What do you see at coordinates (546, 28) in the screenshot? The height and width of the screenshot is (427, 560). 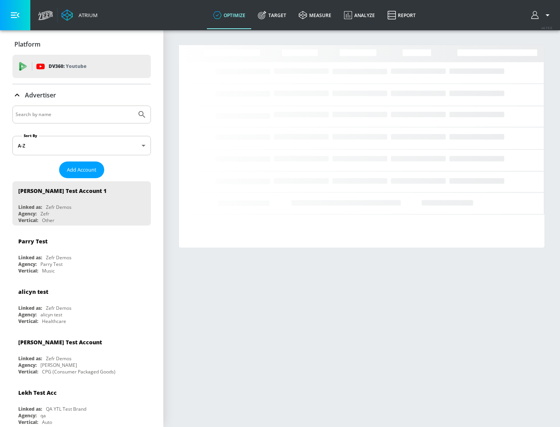 I see `span: v 4.19.0` at bounding box center [546, 28].